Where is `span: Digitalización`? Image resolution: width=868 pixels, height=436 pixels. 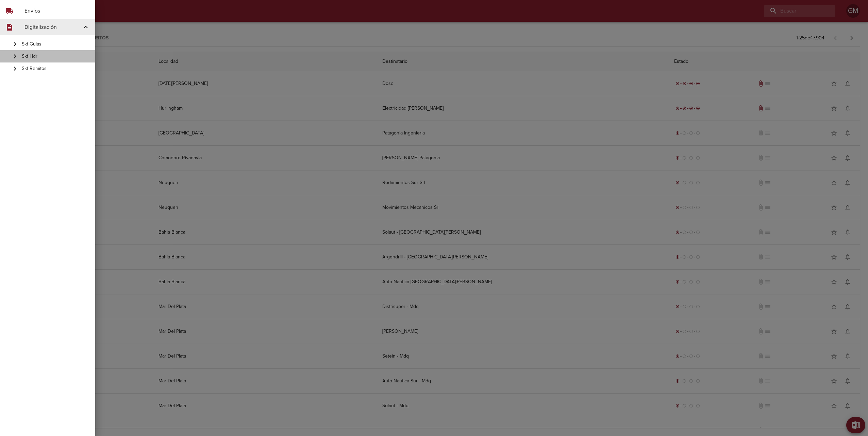 span: Digitalización is located at coordinates (53, 27).